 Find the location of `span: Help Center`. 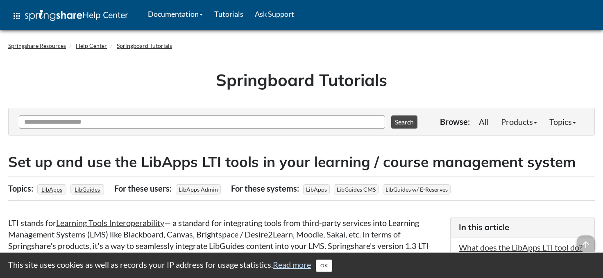

span: Help Center is located at coordinates (105, 15).